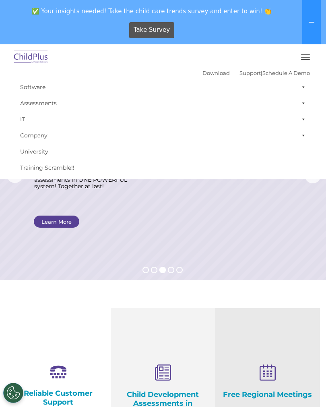  I want to click on img: ChildPlus by Procare Solutions, so click(31, 57).